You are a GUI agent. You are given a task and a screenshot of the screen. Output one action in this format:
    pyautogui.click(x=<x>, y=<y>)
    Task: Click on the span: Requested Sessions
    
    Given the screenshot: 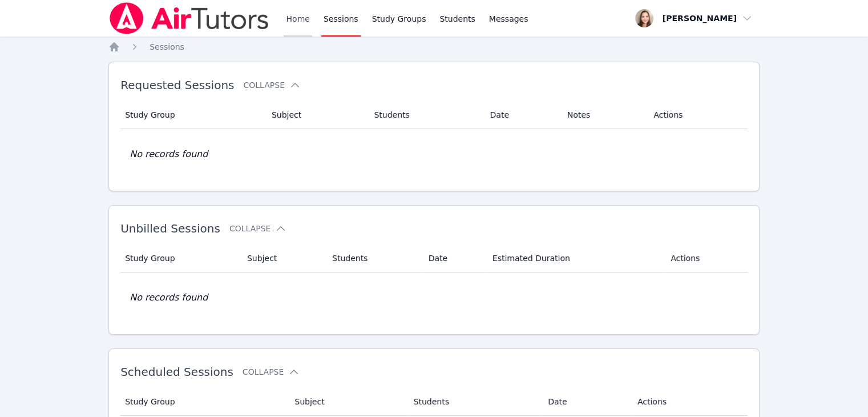 What is the action you would take?
    pyautogui.click(x=177, y=85)
    